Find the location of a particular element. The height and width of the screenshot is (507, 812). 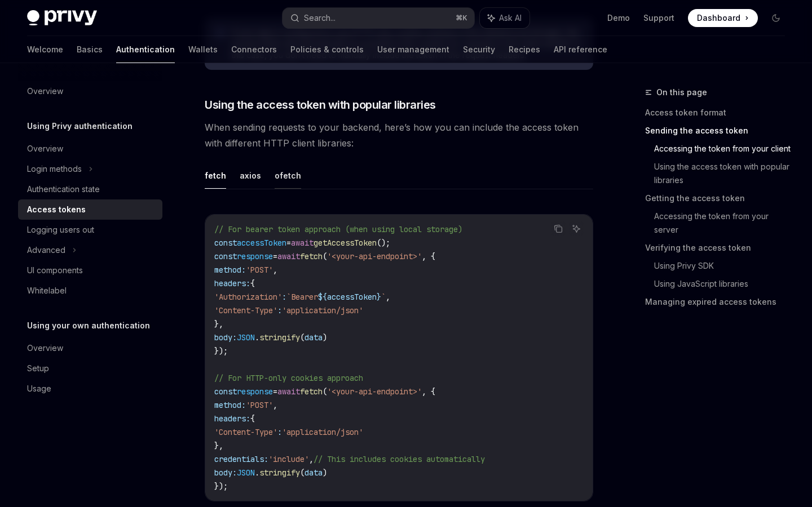

a: UI components is located at coordinates (90, 271).